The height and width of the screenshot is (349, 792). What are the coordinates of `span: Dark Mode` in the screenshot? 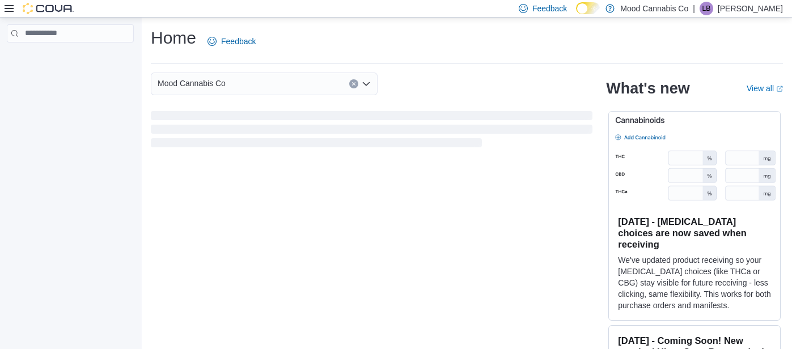 It's located at (576, 14).